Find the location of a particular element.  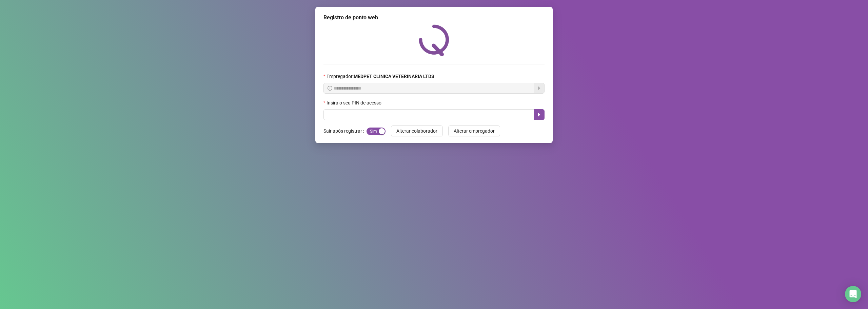

label: Sair após registrar is located at coordinates (345, 131).